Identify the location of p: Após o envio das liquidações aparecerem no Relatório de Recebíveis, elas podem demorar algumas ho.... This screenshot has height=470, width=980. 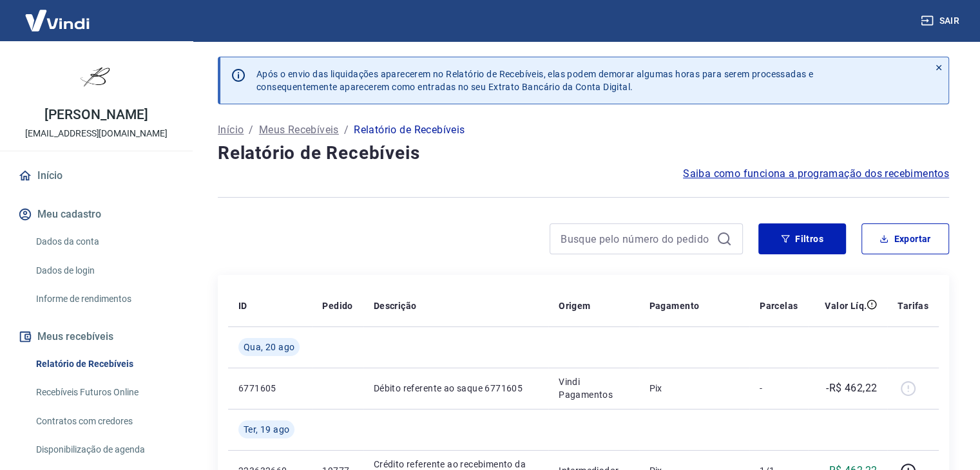
(535, 81).